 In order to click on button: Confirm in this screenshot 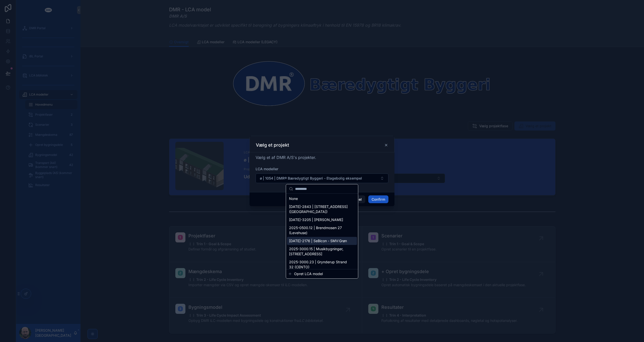, I will do `click(378, 199)`.